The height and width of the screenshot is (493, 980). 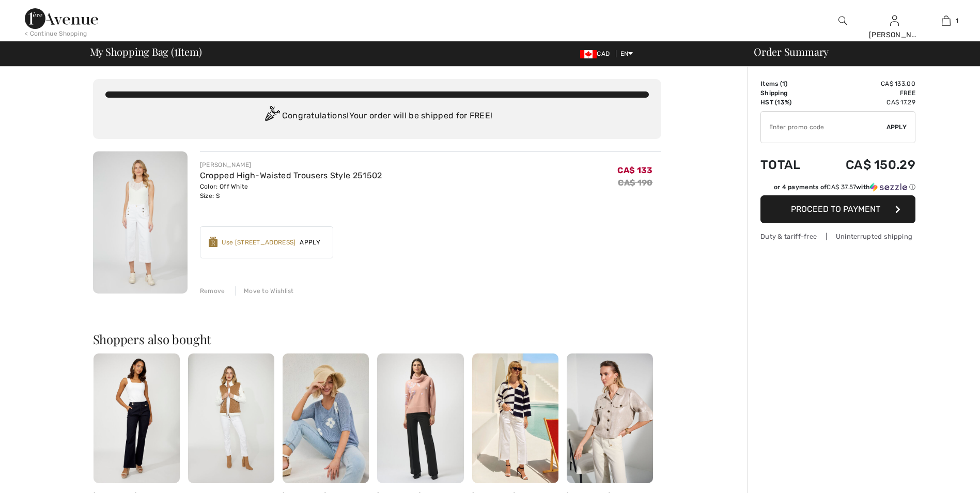 I want to click on img: Quilted Casual Jacket Style 75806, so click(x=231, y=418).